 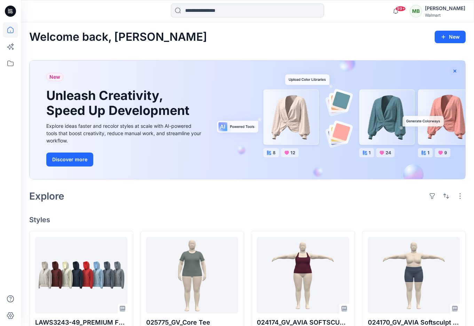 I want to click on button: Discover more, so click(x=70, y=160).